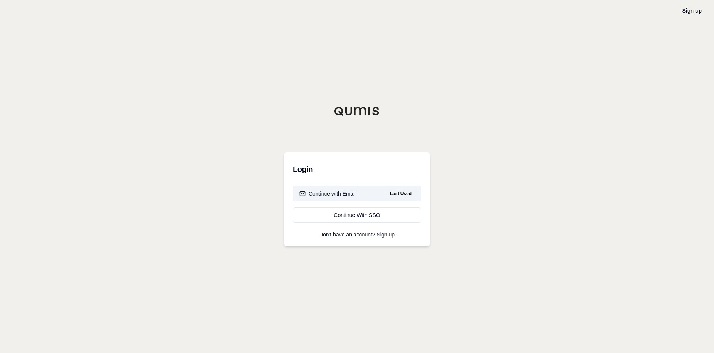 The width and height of the screenshot is (714, 353). What do you see at coordinates (357, 234) in the screenshot?
I see `p: Don't have an account?` at bounding box center [357, 234].